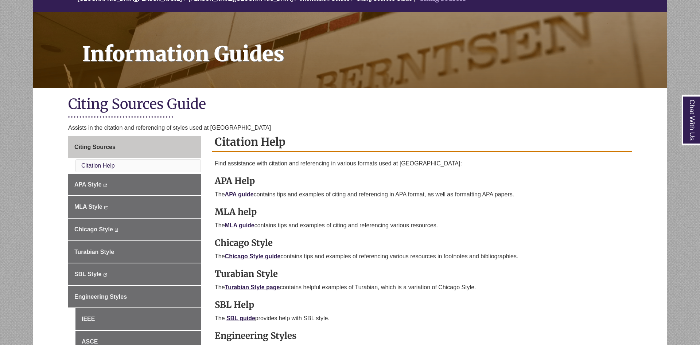 This screenshot has width=700, height=345. I want to click on a: Citing Sources, so click(134, 147).